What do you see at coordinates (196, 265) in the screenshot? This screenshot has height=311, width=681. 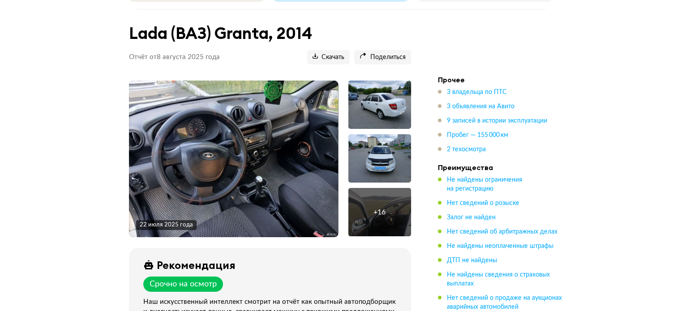 I see `div: Рекомендация` at bounding box center [196, 265].